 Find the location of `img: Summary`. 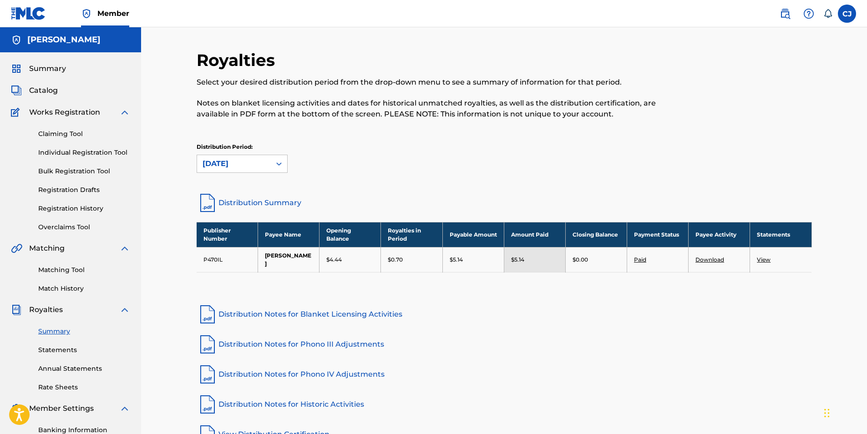

img: Summary is located at coordinates (16, 69).